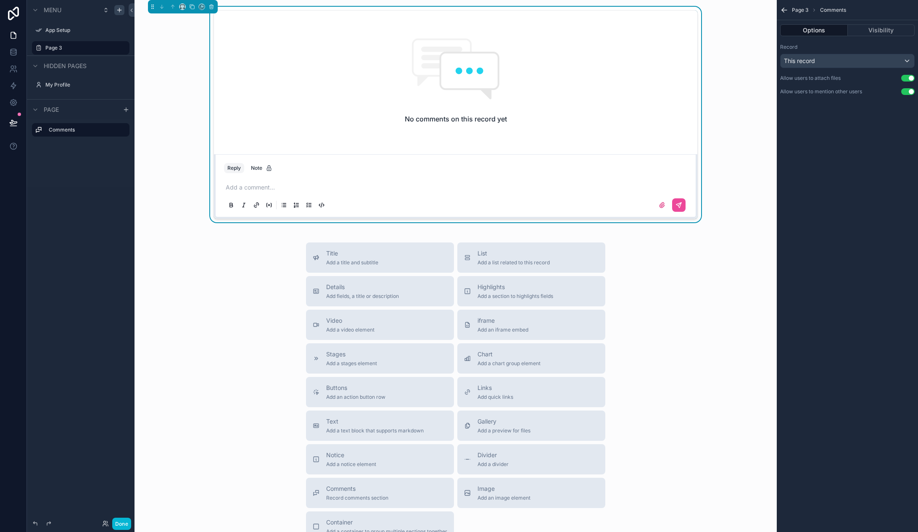  Describe the element at coordinates (351, 364) in the screenshot. I see `span: Add a stages element` at that location.